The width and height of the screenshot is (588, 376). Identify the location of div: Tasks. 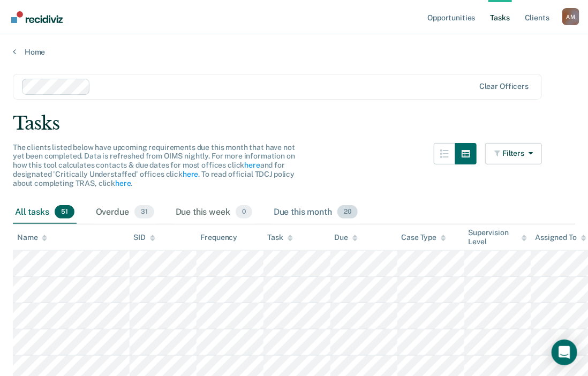
(294, 123).